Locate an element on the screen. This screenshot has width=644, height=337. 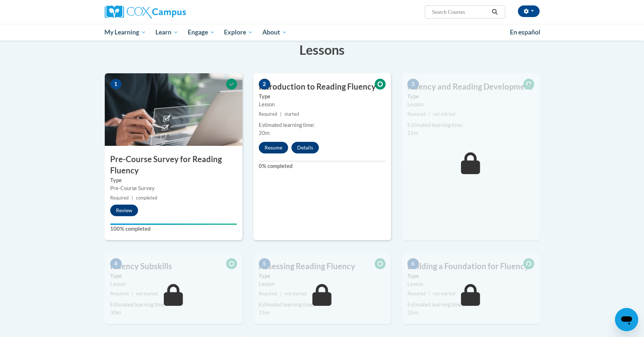
button: Resume is located at coordinates (273, 148).